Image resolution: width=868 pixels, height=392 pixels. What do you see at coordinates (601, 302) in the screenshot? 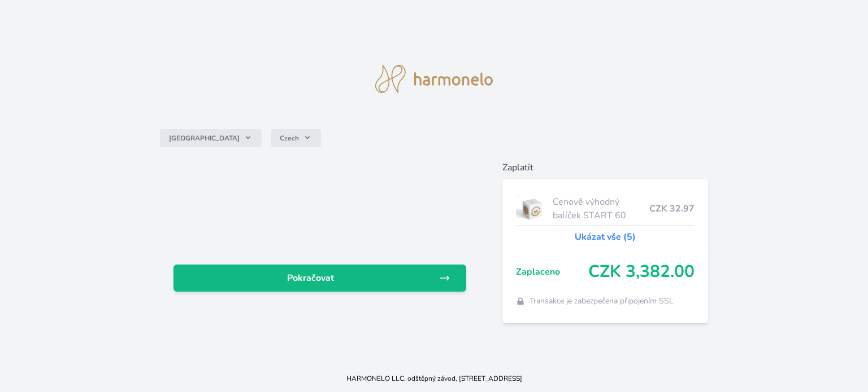
I see `span: Transakce je zabezpečena připojením SSL` at bounding box center [601, 302].